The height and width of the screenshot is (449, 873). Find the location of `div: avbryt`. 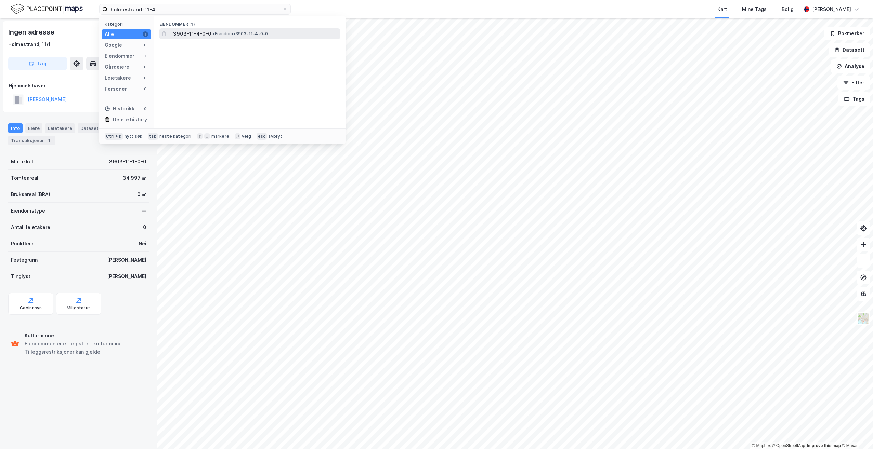

div: avbryt is located at coordinates (275, 136).